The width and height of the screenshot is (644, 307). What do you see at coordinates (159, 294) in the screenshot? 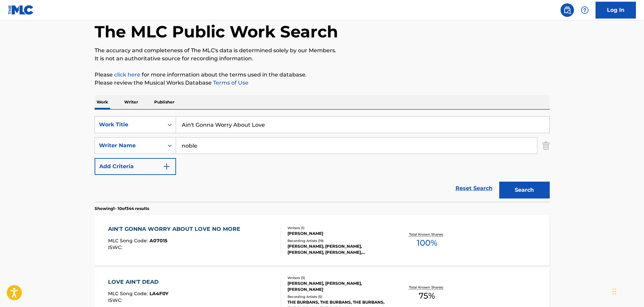
I see `span: LA4F0Y` at bounding box center [159, 294].